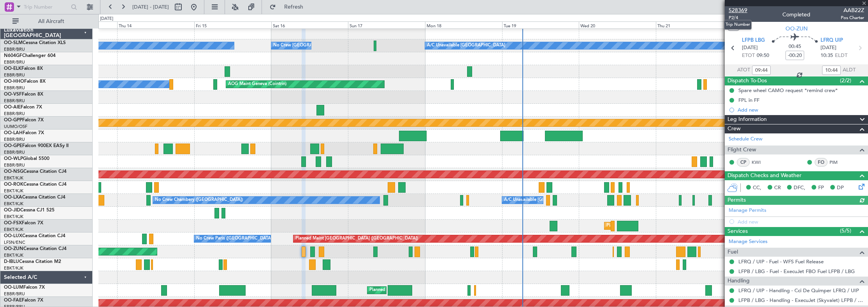  I want to click on span: 09:50, so click(763, 56).